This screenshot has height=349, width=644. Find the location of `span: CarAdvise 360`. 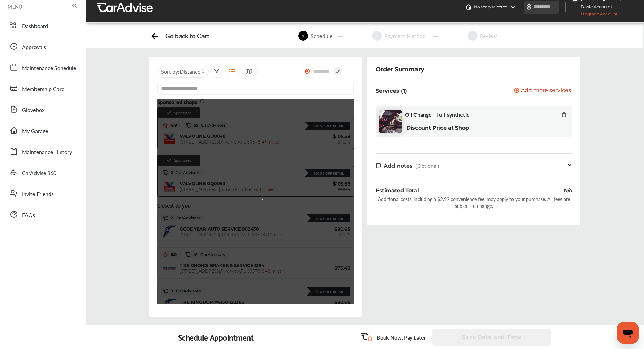

span: CarAdvise 360 is located at coordinates (39, 173).